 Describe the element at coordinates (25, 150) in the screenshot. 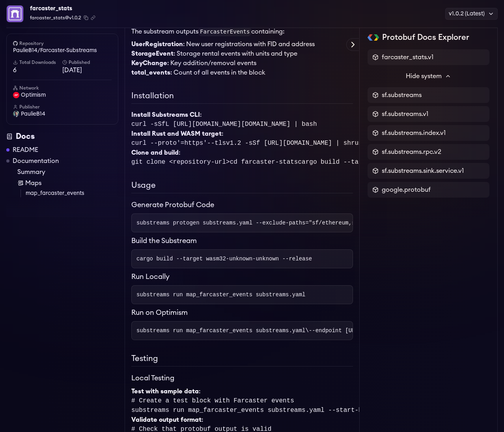

I see `a: README` at that location.